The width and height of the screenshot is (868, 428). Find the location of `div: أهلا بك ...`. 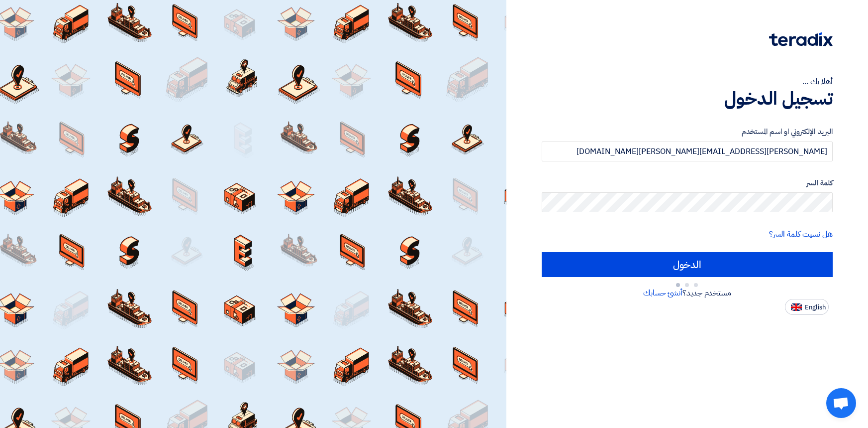

div: أهلا بك ... is located at coordinates (687, 81).